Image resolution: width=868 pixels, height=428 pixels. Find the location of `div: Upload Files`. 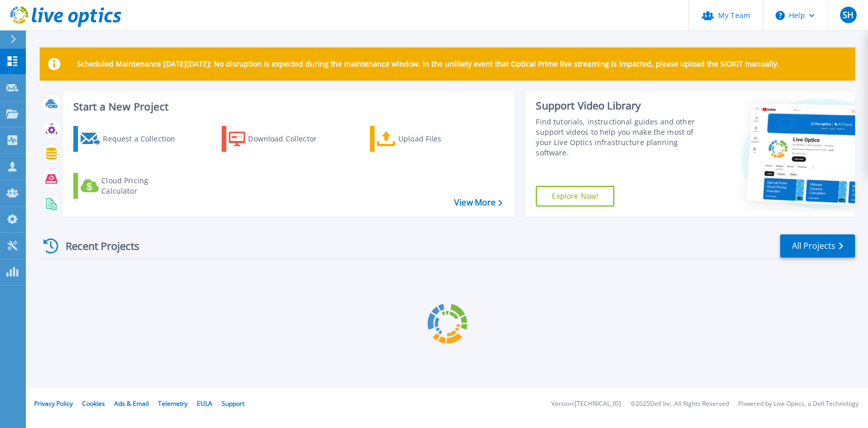

div: Upload Files is located at coordinates (440, 139).